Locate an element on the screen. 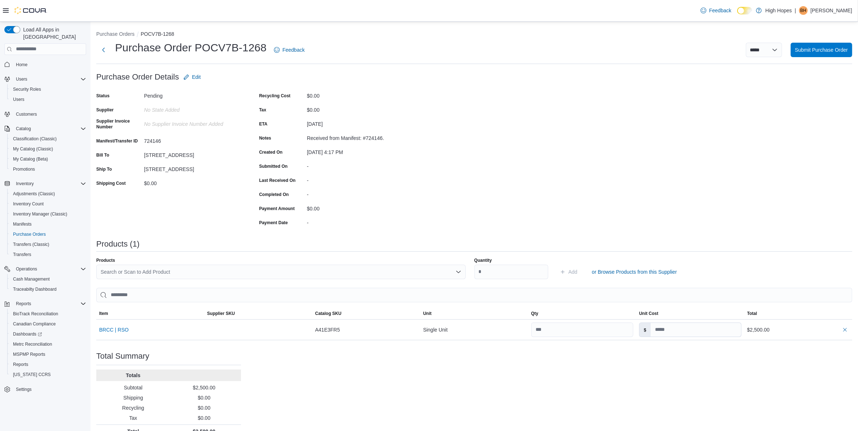  span: Catalog SKU is located at coordinates (328, 314).